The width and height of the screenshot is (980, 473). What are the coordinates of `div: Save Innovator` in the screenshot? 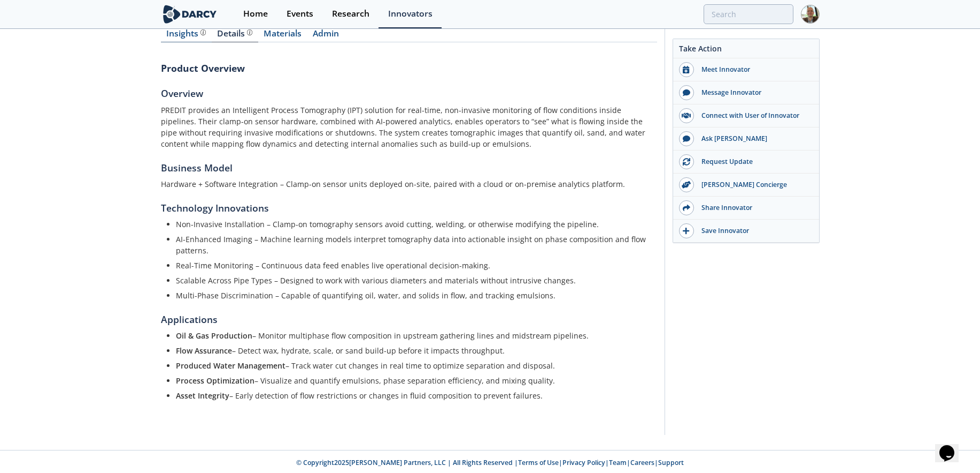 It's located at (755, 231).